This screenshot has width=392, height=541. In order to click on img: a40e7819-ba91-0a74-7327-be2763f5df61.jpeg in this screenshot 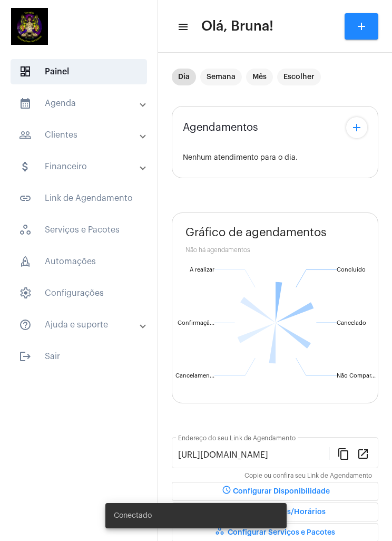, I will do `click(30, 27)`.